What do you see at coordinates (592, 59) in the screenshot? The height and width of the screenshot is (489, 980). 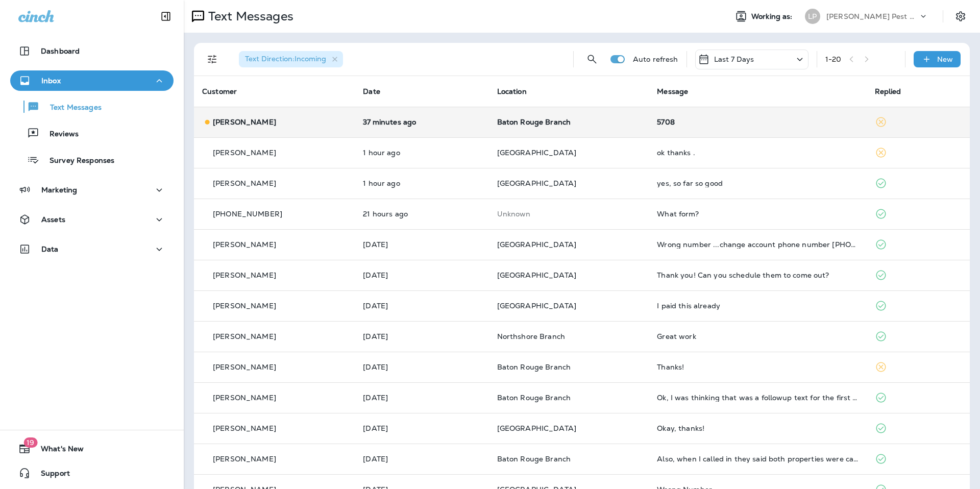 I see `button: Search Messages` at bounding box center [592, 59].